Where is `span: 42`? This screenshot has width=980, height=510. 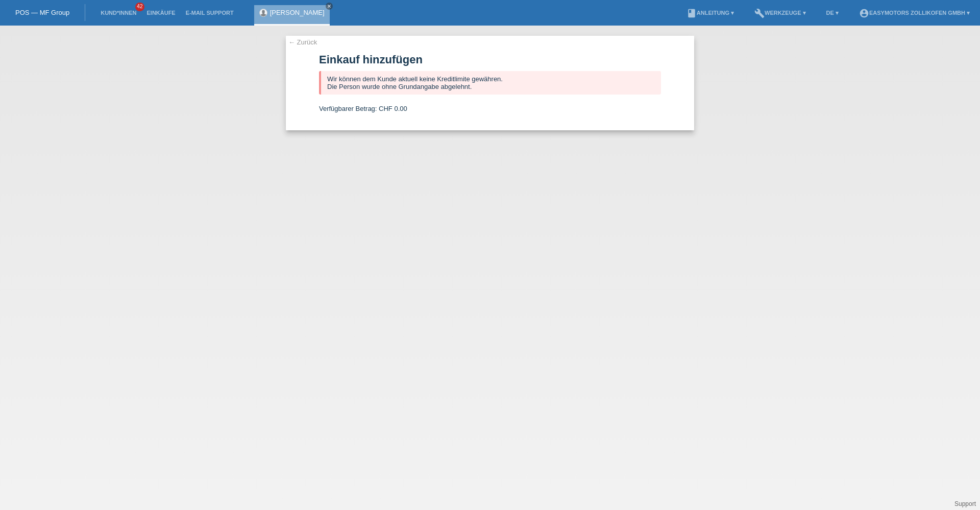 span: 42 is located at coordinates (140, 7).